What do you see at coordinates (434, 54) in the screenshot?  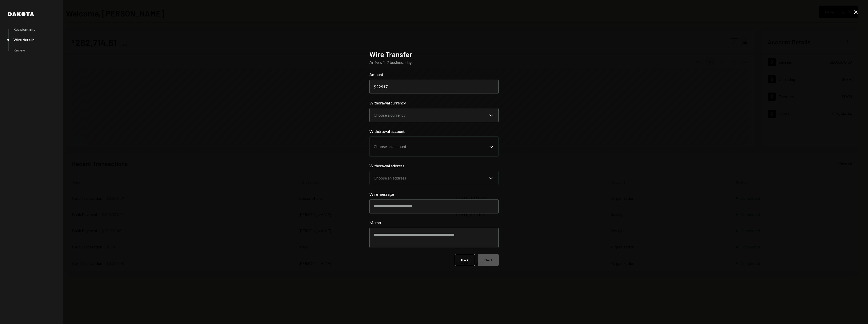 I see `h2: Wire Transfer` at bounding box center [434, 54].